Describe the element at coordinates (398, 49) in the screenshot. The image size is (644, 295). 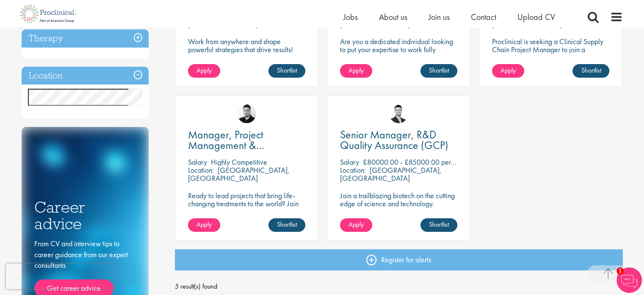
I see `p: Are you a dedicated individual looking to put your expertise to work fully flexibly in a remote p...` at that location.